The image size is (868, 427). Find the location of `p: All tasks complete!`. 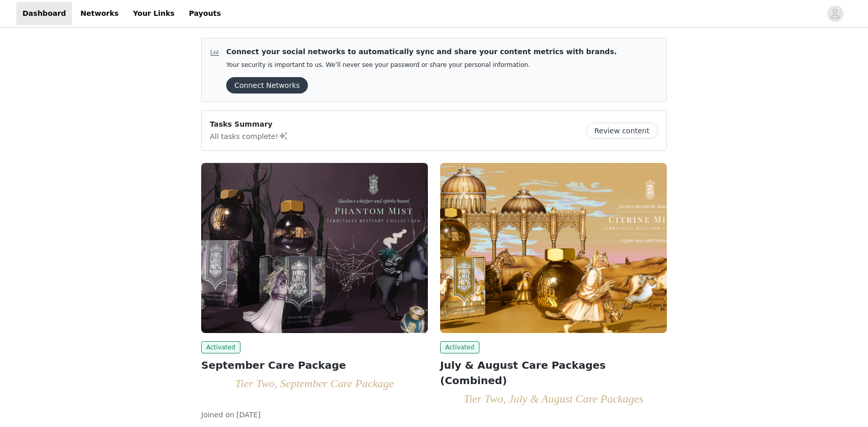

p: All tasks complete! is located at coordinates (249, 136).